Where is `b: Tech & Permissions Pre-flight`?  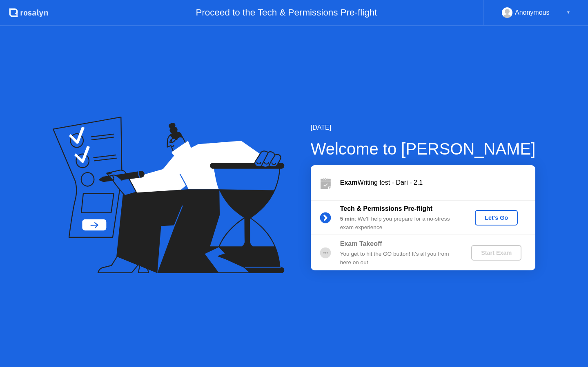 b: Tech & Permissions Pre-flight is located at coordinates (386, 208).